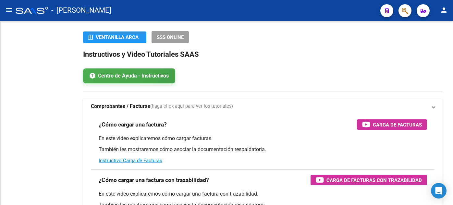 This screenshot has width=453, height=205. Describe the element at coordinates (133, 125) in the screenshot. I see `h3: ¿Cómo cargar una factura?` at that location.